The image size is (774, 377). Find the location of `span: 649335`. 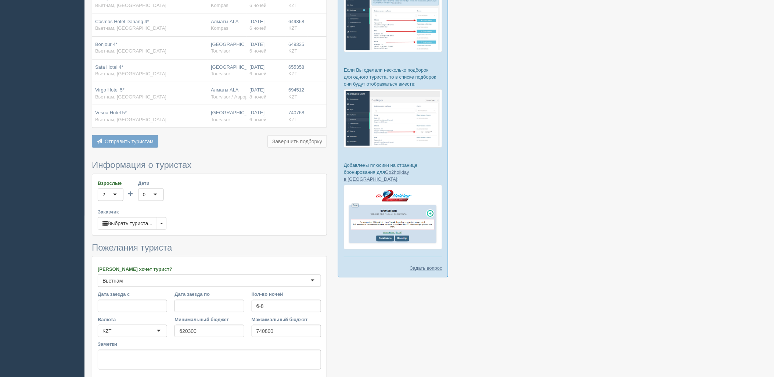

span: 649335 is located at coordinates (296, 44).